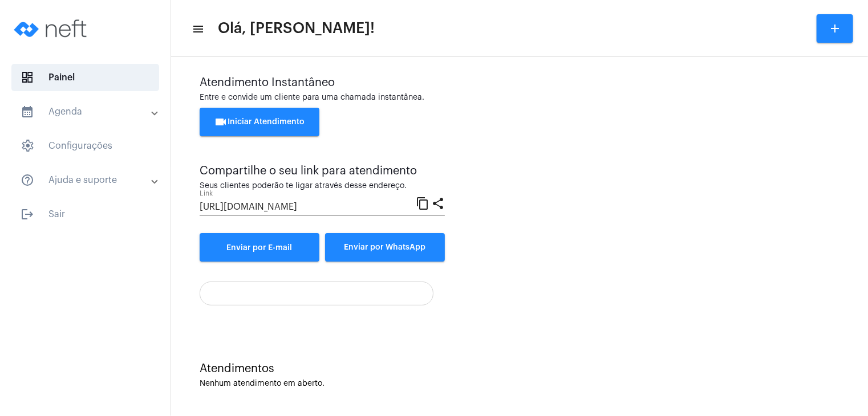  Describe the element at coordinates (86, 112) in the screenshot. I see `mat-panel-title: Agenda` at that location.